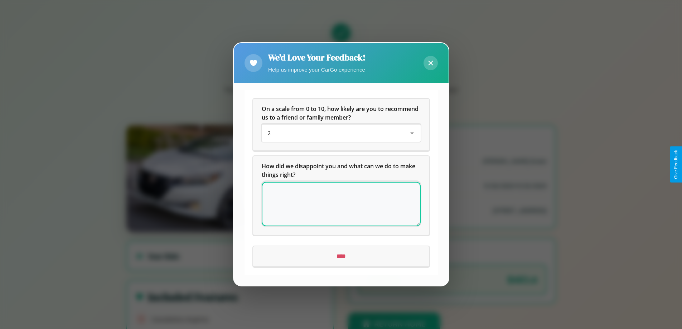 The image size is (682, 329). I want to click on span: How did we disappoint you and what can we do to make things right?, so click(339, 171).